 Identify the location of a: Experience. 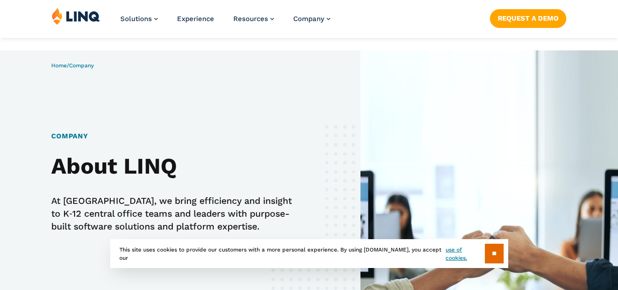
(195, 19).